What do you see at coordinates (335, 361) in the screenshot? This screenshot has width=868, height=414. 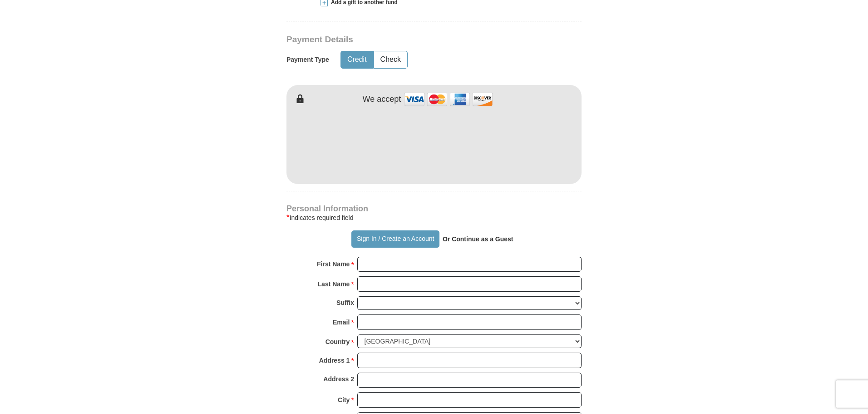 I see `strong: Address 1` at bounding box center [335, 361].